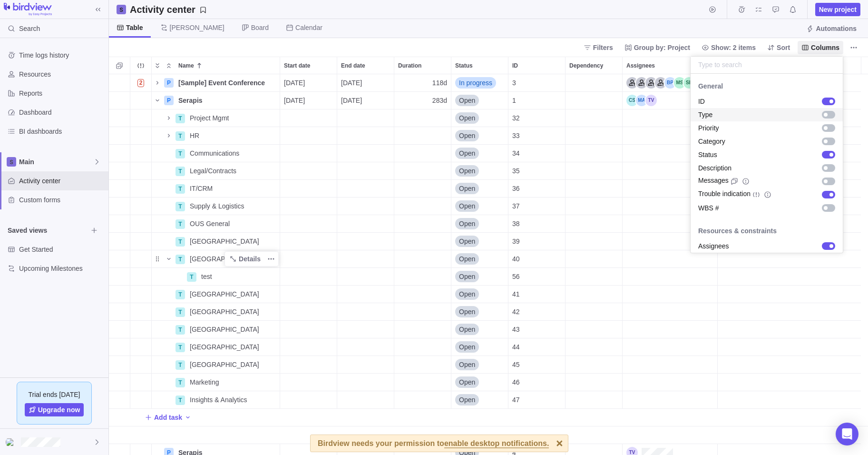  What do you see at coordinates (766, 208) in the screenshot?
I see `div: WBS #` at bounding box center [766, 208].